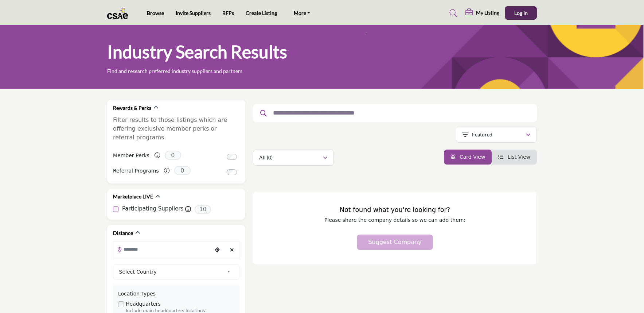  Describe the element at coordinates (143, 304) in the screenshot. I see `label: Headquarters` at that location.